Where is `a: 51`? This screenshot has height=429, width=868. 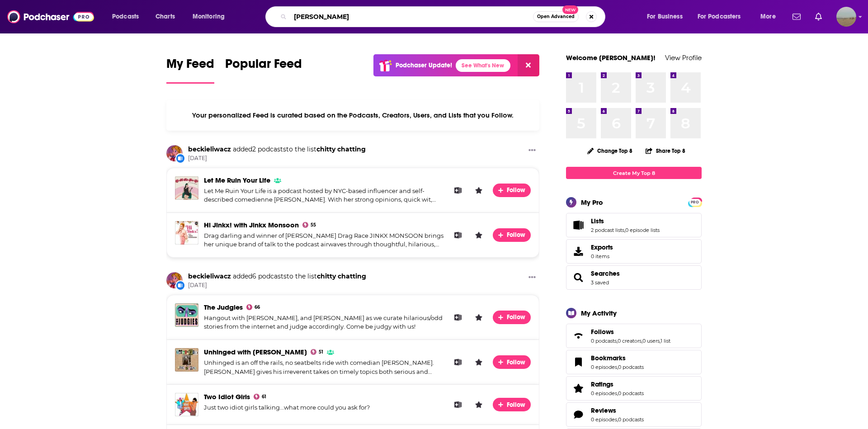 a: 51 is located at coordinates (317, 352).